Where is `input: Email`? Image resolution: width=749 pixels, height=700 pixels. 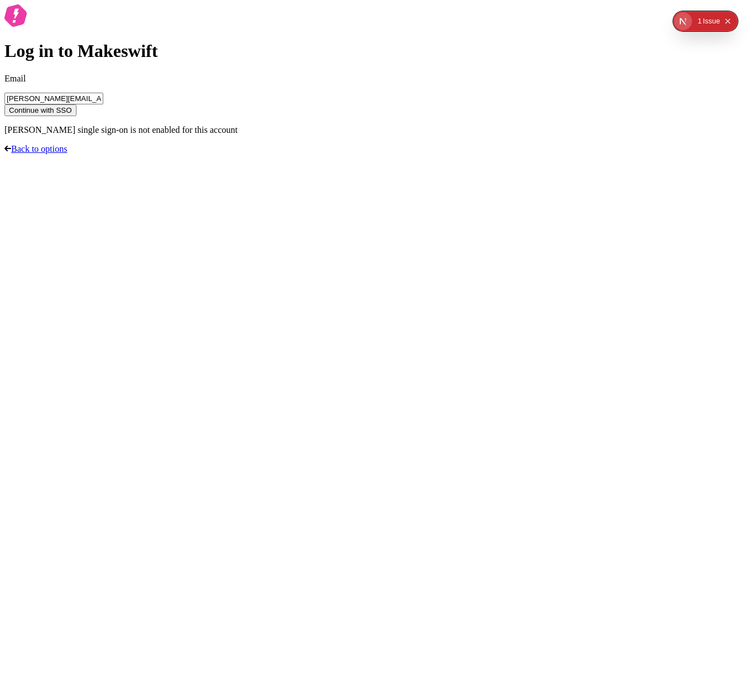 input: Email is located at coordinates (54, 98).